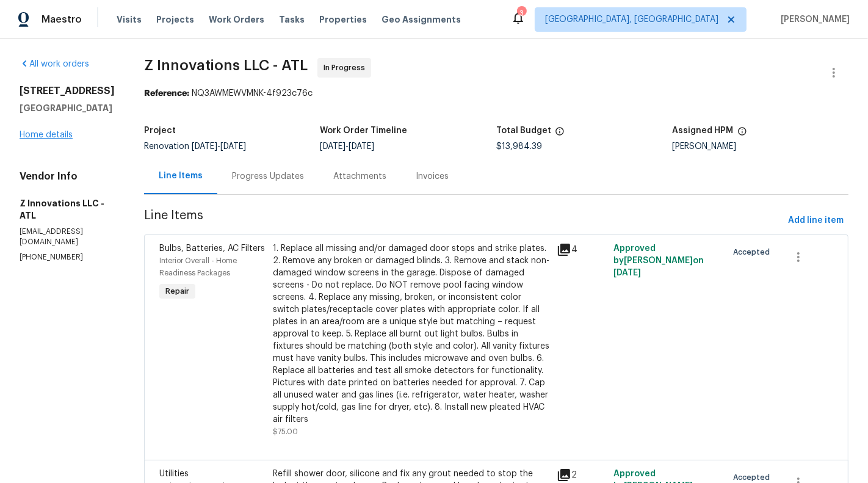 Image resolution: width=868 pixels, height=483 pixels. I want to click on div: 4, so click(581, 249).